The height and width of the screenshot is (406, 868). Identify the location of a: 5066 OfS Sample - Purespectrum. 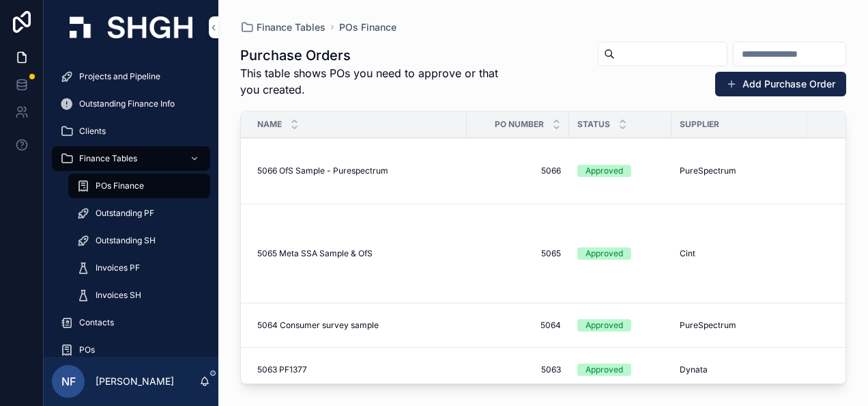
(358, 171).